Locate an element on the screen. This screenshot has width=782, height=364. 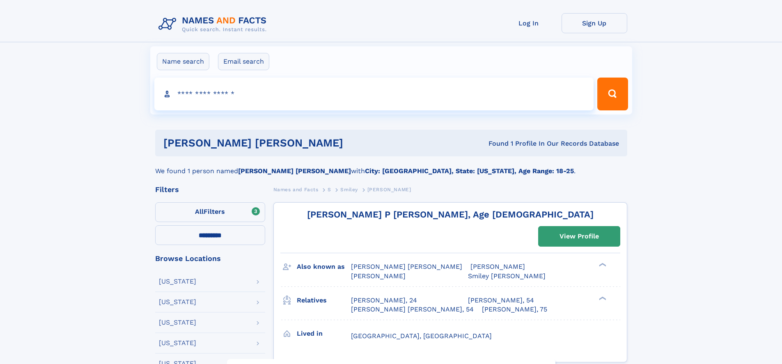
div: We found 1 person named with . is located at coordinates (391, 166).